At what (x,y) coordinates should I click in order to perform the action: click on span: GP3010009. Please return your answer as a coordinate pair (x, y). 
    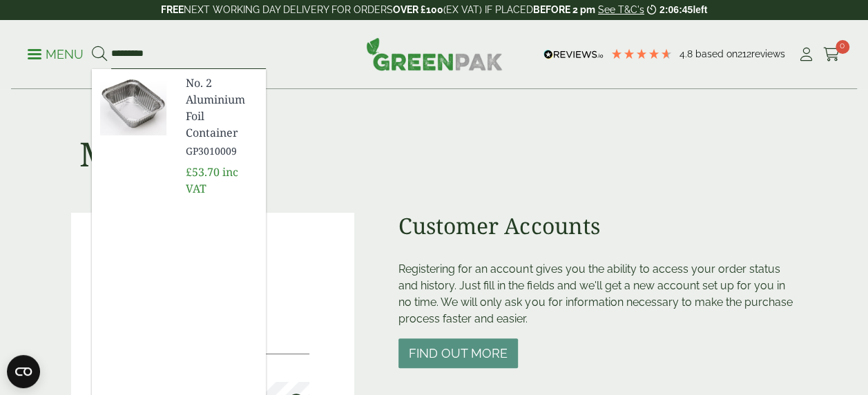
    Looking at the image, I should click on (221, 151).